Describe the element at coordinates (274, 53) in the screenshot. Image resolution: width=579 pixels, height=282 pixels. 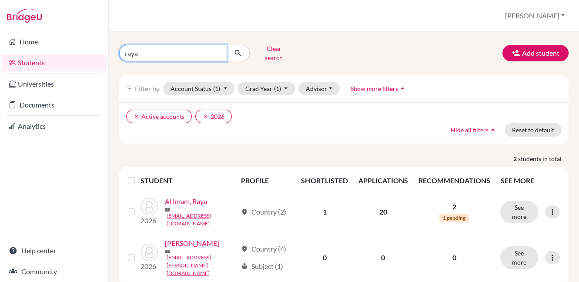
I see `button: Clear search` at that location.